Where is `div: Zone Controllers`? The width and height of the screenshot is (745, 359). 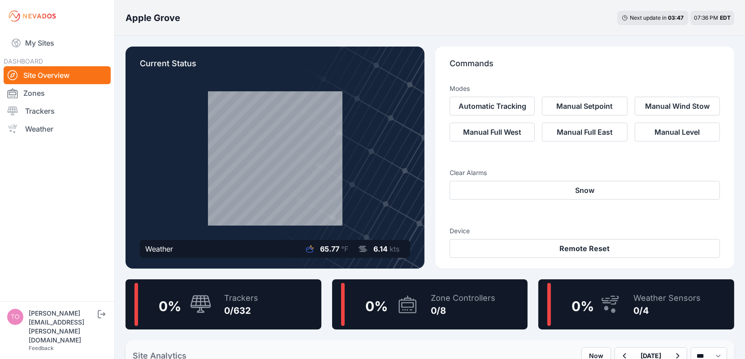
div: Zone Controllers is located at coordinates (463, 299).